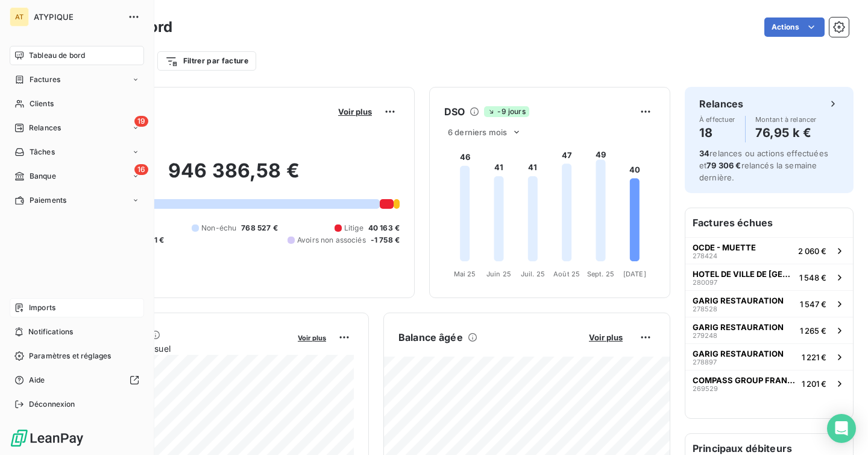 The height and width of the screenshot is (455, 868). Describe the element at coordinates (721, 104) in the screenshot. I see `h6: Relances` at that location.